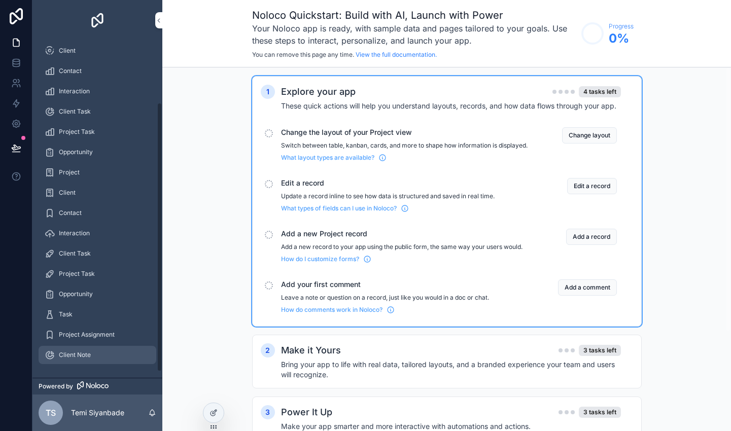 This screenshot has width=731, height=431. What do you see at coordinates (75, 355) in the screenshot?
I see `span: Client Note` at bounding box center [75, 355].